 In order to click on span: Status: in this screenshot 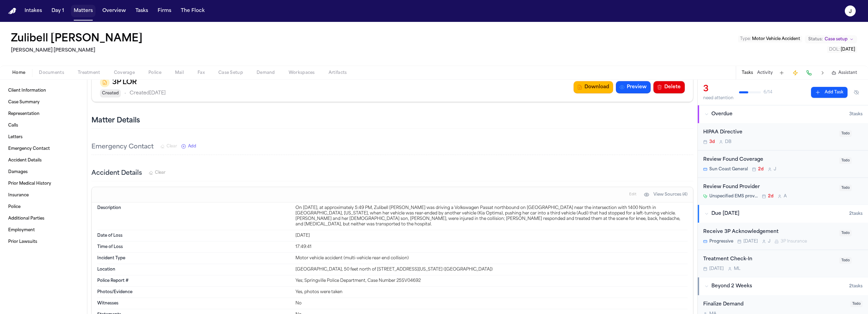, I will do `click(816, 39)`.